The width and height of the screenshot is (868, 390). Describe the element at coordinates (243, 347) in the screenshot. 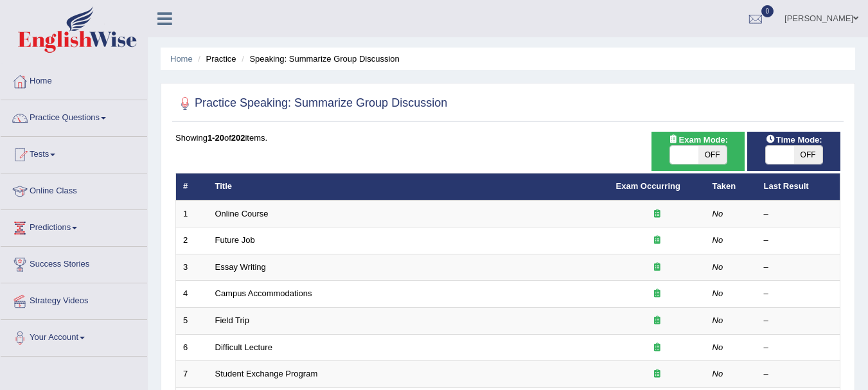

I see `a: Difficult Lecture` at that location.